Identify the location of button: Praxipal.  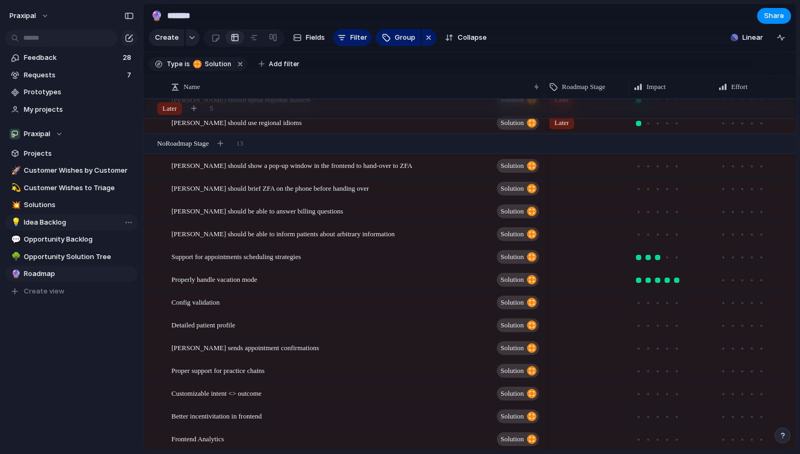
(71, 134).